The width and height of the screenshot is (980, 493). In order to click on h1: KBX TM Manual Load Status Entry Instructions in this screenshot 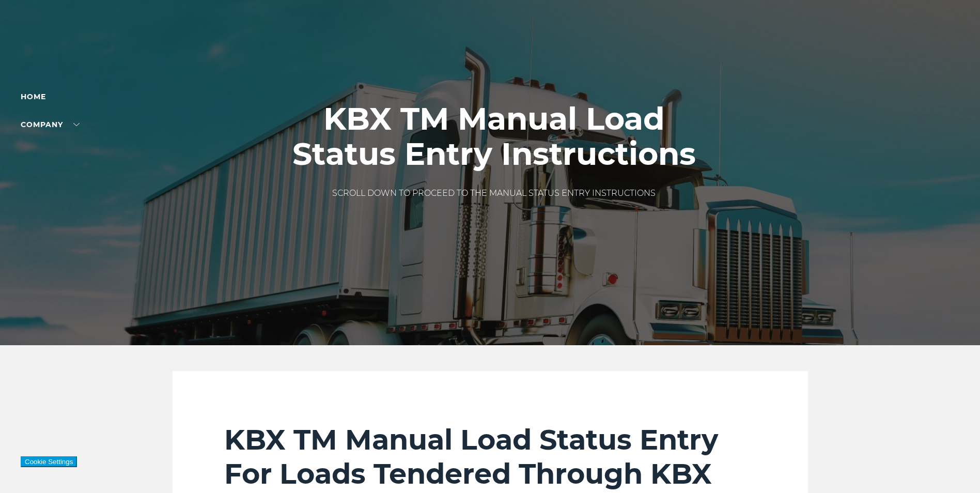, I will do `click(494, 137)`.